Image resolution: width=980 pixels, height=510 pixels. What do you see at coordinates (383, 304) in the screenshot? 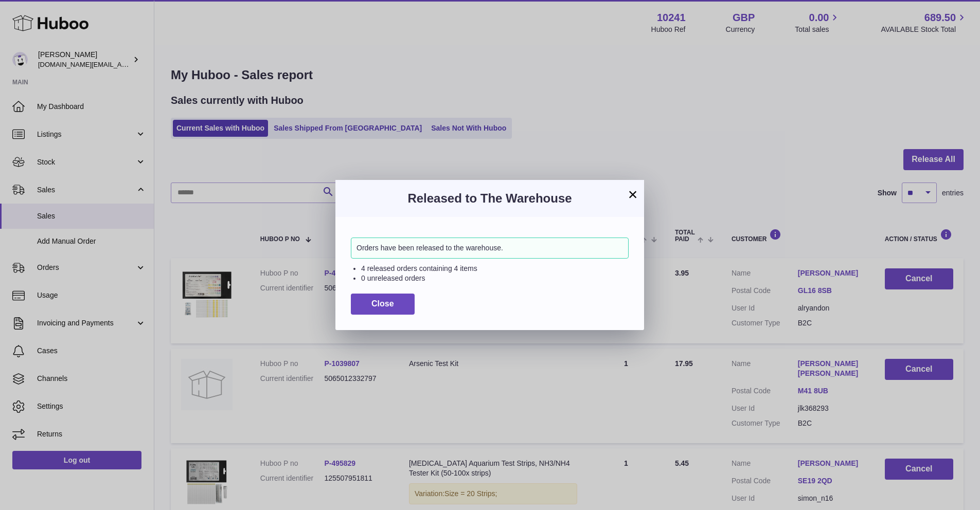
I see `span: Close` at bounding box center [383, 304].